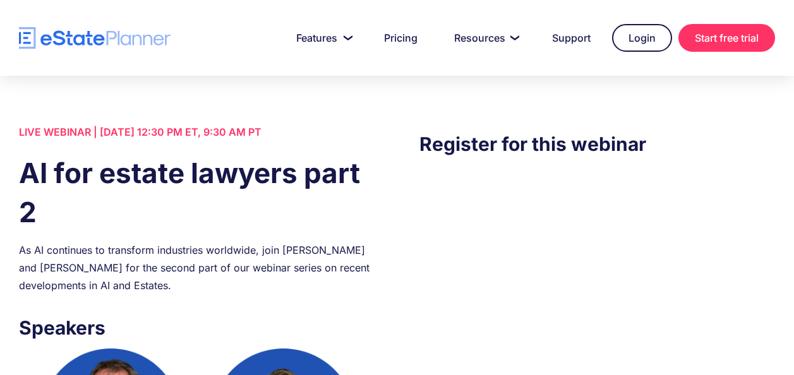  What do you see at coordinates (196, 328) in the screenshot?
I see `h3: Speakers` at bounding box center [196, 328].